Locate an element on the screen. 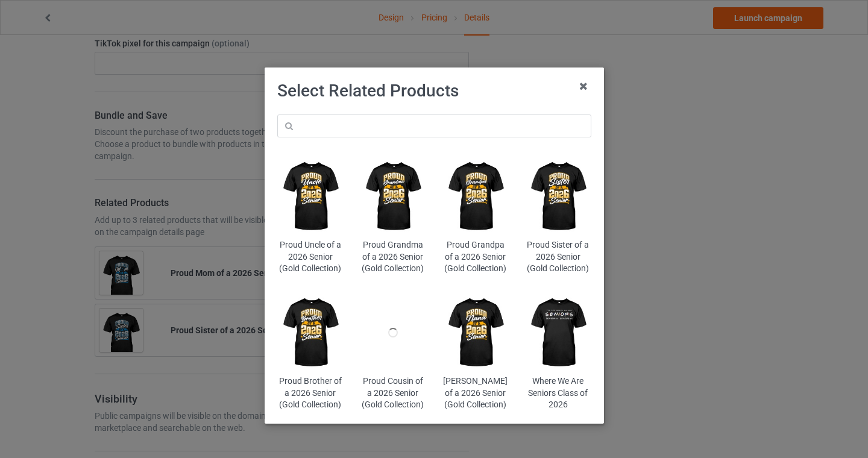  div: Proud Uncle of a 2026 Senior (Gold Collection) is located at coordinates (310, 256).